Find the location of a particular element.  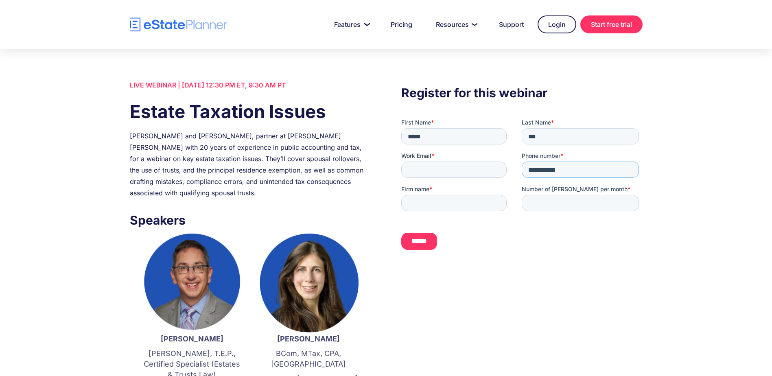

span: Phone number is located at coordinates (140, 37).